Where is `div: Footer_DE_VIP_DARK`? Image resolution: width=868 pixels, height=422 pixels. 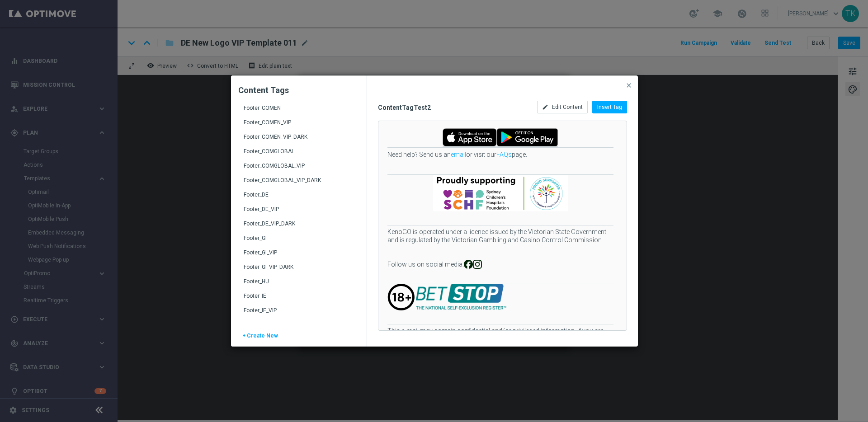 div: Footer_DE_VIP_DARK is located at coordinates (300, 227).